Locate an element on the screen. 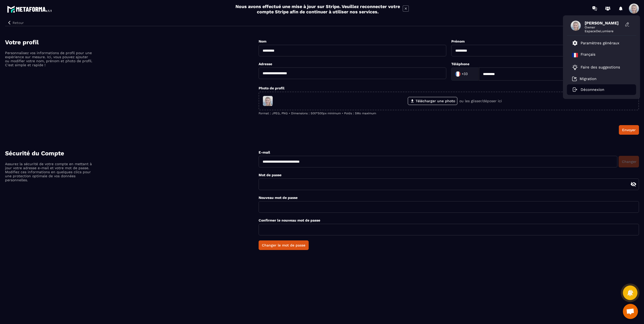 This screenshot has width=644, height=324. label: Adresse is located at coordinates (265, 64).